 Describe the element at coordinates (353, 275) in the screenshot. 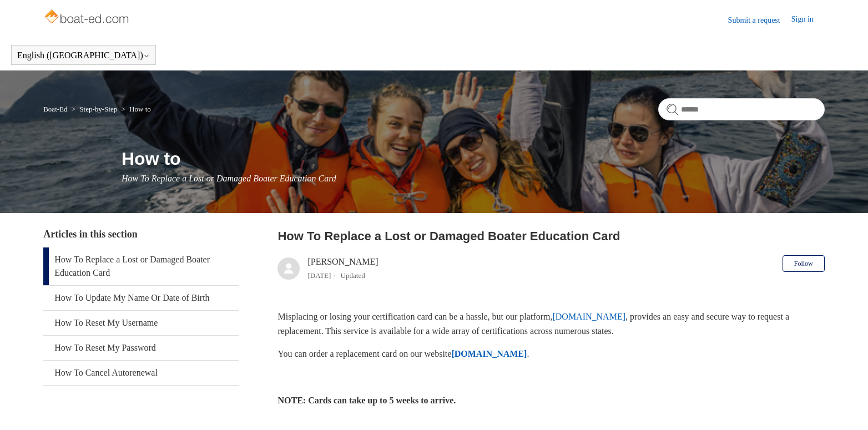

I see `li: Updated` at that location.